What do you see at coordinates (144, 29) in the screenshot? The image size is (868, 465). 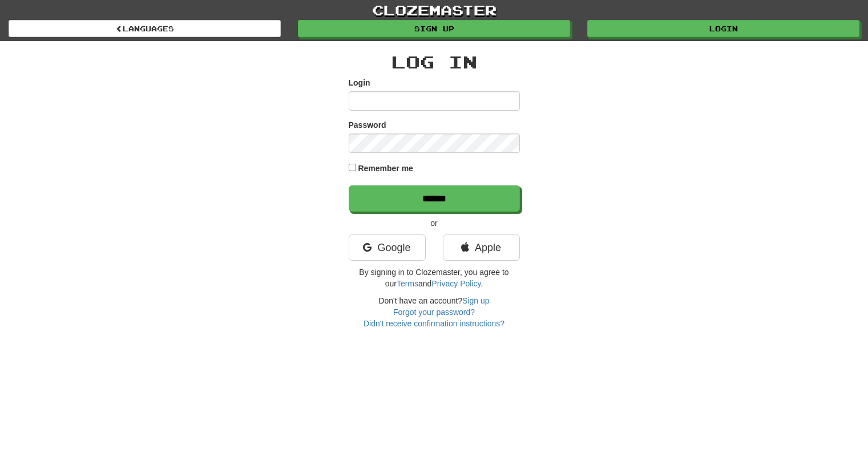 I see `a: Languages` at bounding box center [144, 29].